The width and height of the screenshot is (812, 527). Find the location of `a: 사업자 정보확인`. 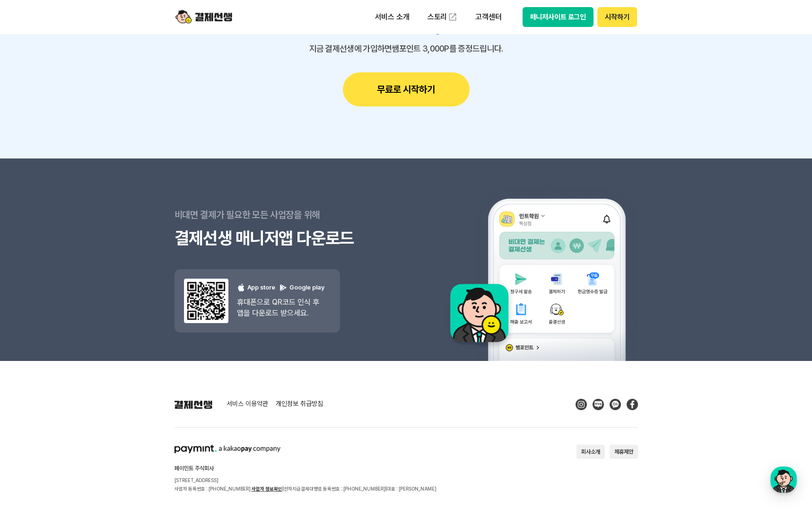

a: 사업자 정보확인 is located at coordinates (267, 489).